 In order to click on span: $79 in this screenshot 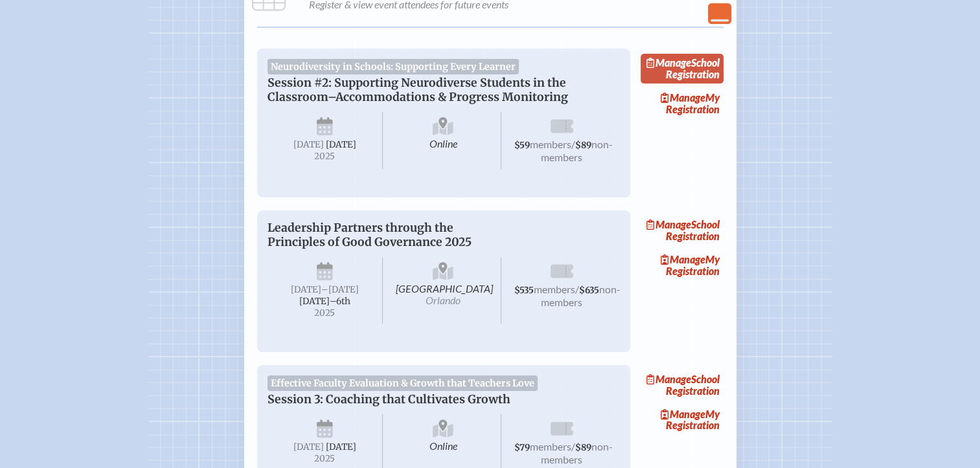, I will do `click(522, 448)`.